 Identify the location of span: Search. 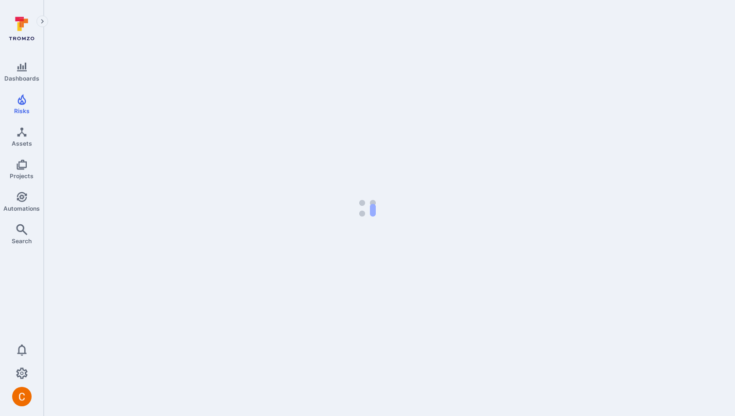
(21, 241).